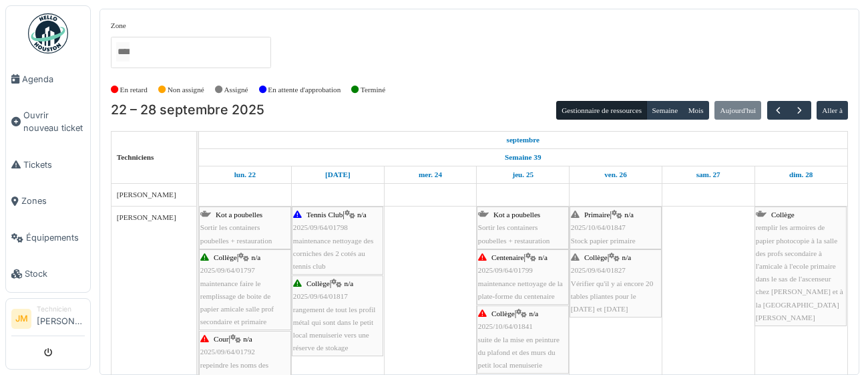 The height and width of the screenshot is (375, 868). Describe the element at coordinates (333, 254) in the screenshot. I see `span: maintenance nettoyage des corniches des 2 cotés au tennis club` at that location.